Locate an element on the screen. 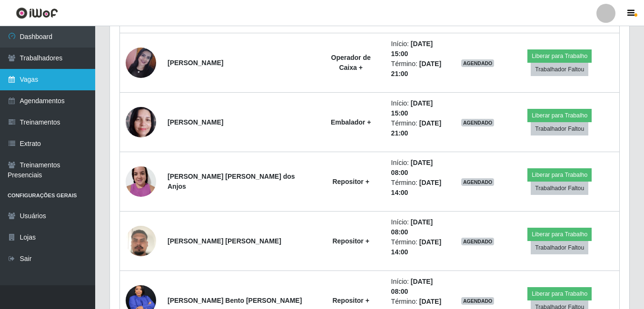 This screenshot has height=309, width=644. img: CoreUI Logo is located at coordinates (37, 12).